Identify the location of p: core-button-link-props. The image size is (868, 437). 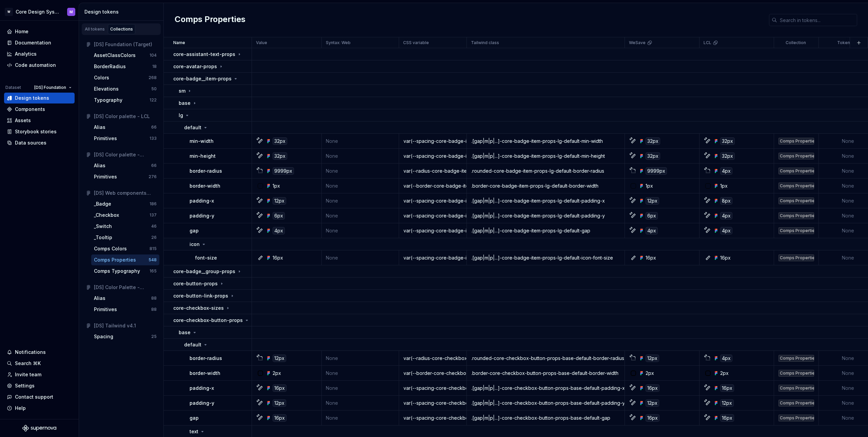
(201, 296).